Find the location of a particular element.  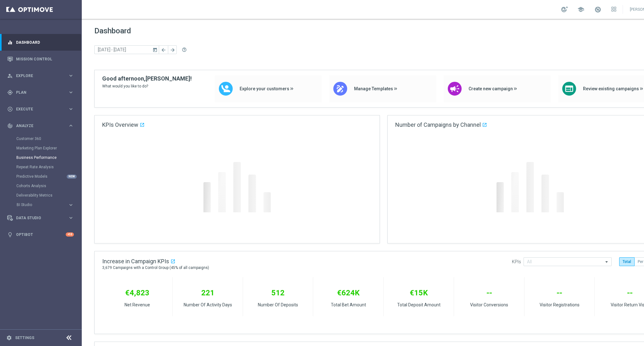

button: equalizer Dashboard is located at coordinates (40, 42).